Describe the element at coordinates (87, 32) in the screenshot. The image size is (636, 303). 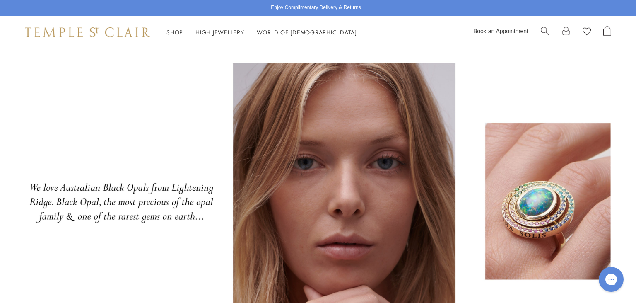
I see `img: Temple St. Clair` at that location.